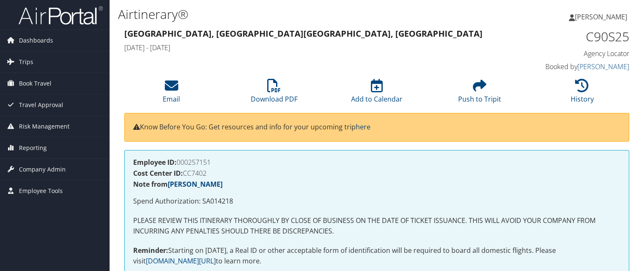 The image size is (644, 271). What do you see at coordinates (290, 14) in the screenshot?
I see `h1: Airtinerary®` at bounding box center [290, 14].